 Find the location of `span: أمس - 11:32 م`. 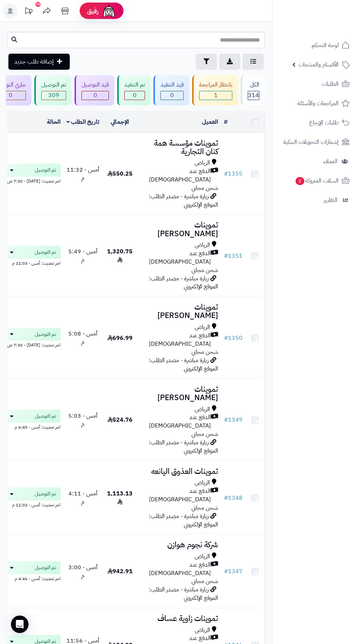

span: أمس - 11:32 م is located at coordinates (83, 174).